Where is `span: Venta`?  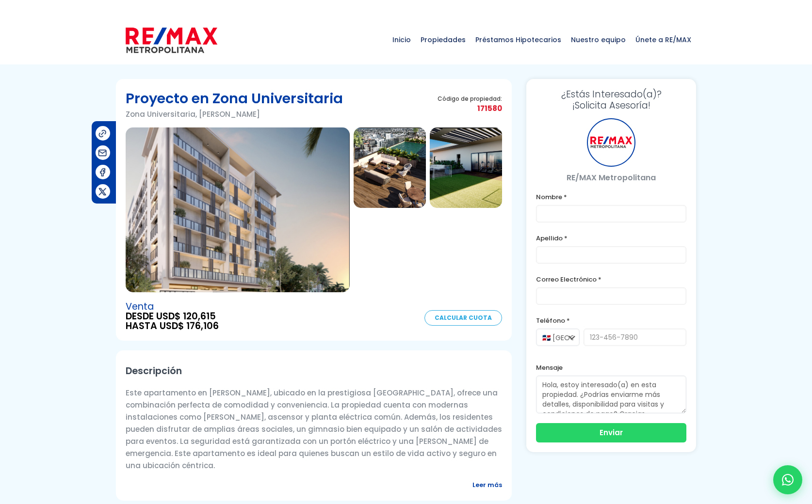
span: Venta is located at coordinates (172, 307).